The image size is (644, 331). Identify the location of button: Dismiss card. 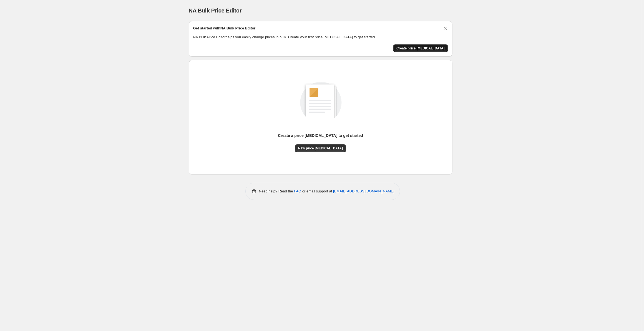
(445, 28).